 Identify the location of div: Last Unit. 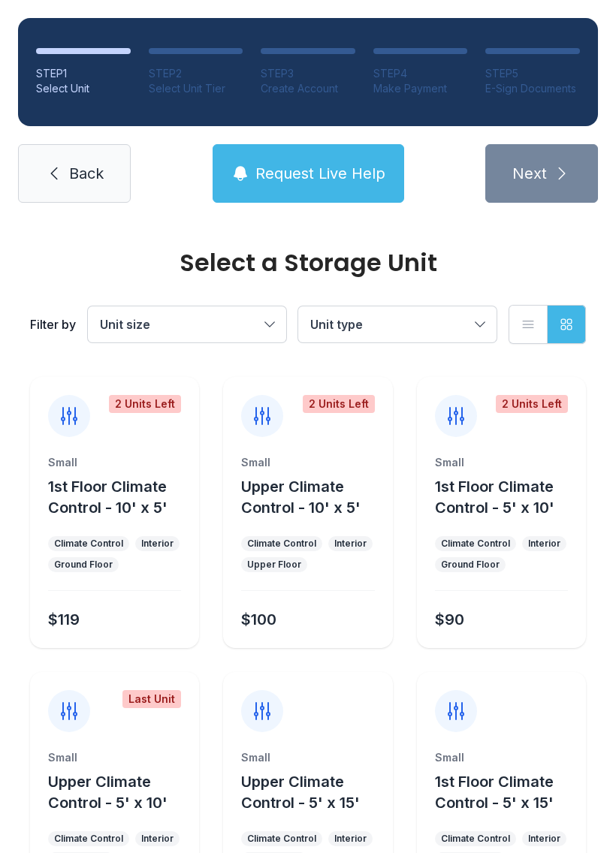
(152, 700).